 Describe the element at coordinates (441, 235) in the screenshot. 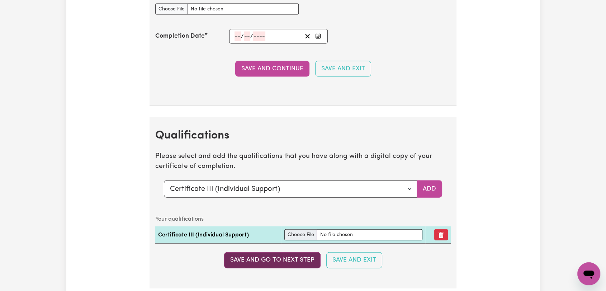

I see `button: Remove qualification` at that location.